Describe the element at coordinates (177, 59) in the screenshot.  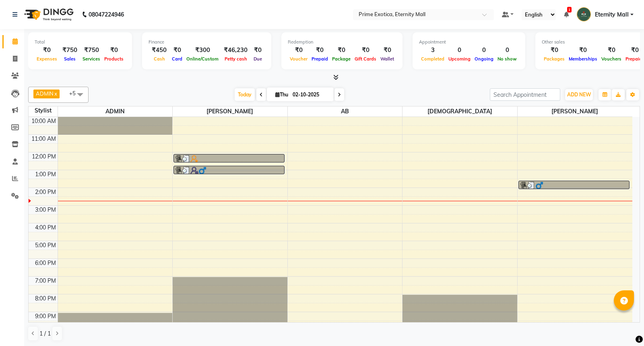
I see `span: Card` at that location.